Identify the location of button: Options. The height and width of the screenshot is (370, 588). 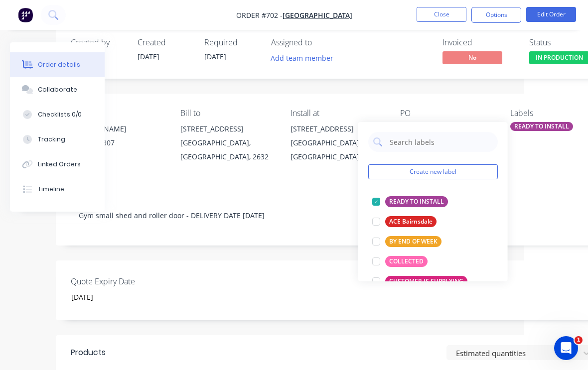
(496, 15).